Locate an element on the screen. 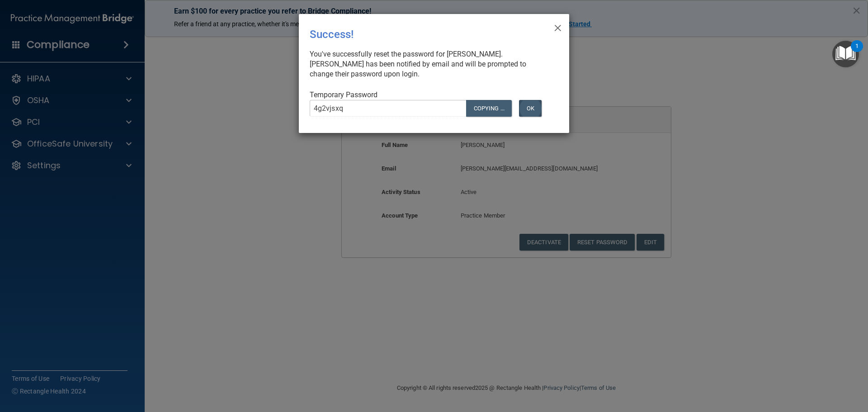 Image resolution: width=868 pixels, height=412 pixels. button: Copying ... is located at coordinates (489, 108).